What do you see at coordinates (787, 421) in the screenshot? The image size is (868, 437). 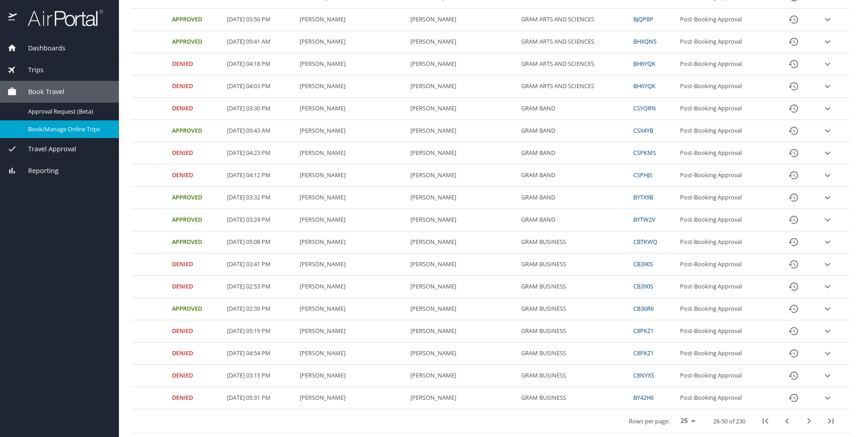 I see `button: previous page` at bounding box center [787, 421].